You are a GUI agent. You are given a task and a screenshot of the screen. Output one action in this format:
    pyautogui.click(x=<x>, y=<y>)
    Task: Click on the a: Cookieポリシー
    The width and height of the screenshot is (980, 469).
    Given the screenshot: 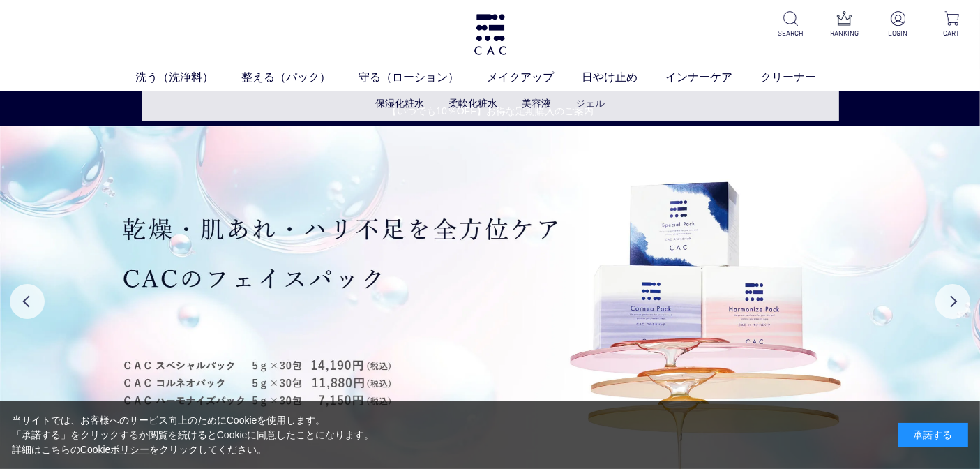 What is the action you would take?
    pyautogui.click(x=115, y=449)
    